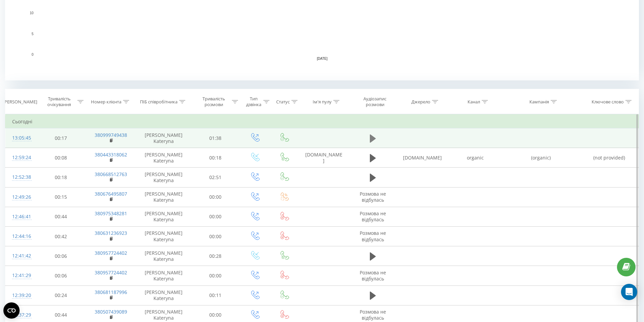  What do you see at coordinates (609, 158) in the screenshot?
I see `td: (not provided)` at bounding box center [609, 158].